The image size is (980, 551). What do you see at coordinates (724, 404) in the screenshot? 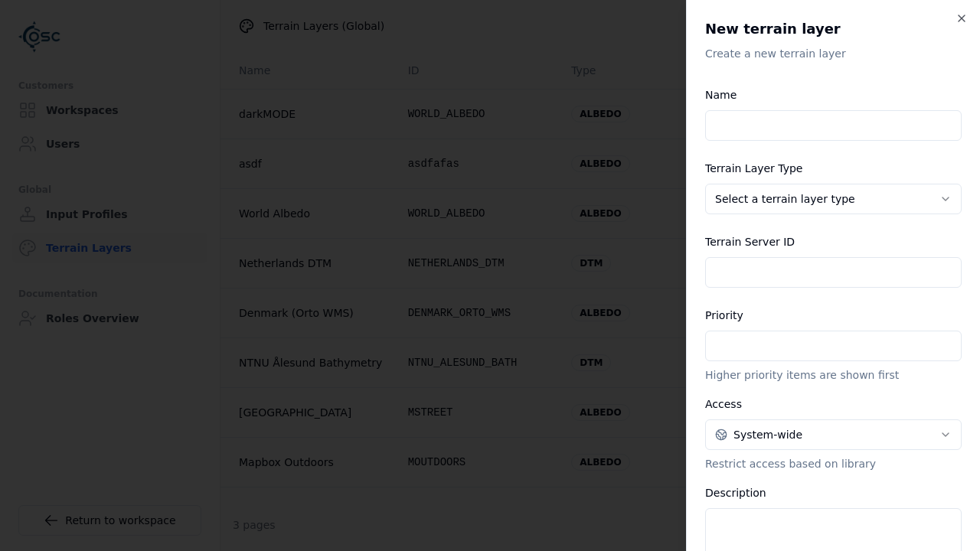
I see `label: Access` at bounding box center [724, 404].